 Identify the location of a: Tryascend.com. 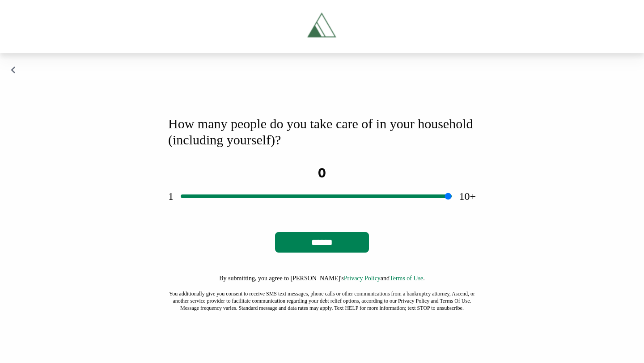
(322, 26).